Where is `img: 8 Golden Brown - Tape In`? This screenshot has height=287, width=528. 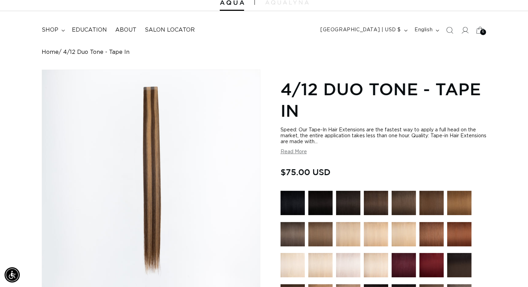 img: 8 Golden Brown - Tape In is located at coordinates (320, 234).